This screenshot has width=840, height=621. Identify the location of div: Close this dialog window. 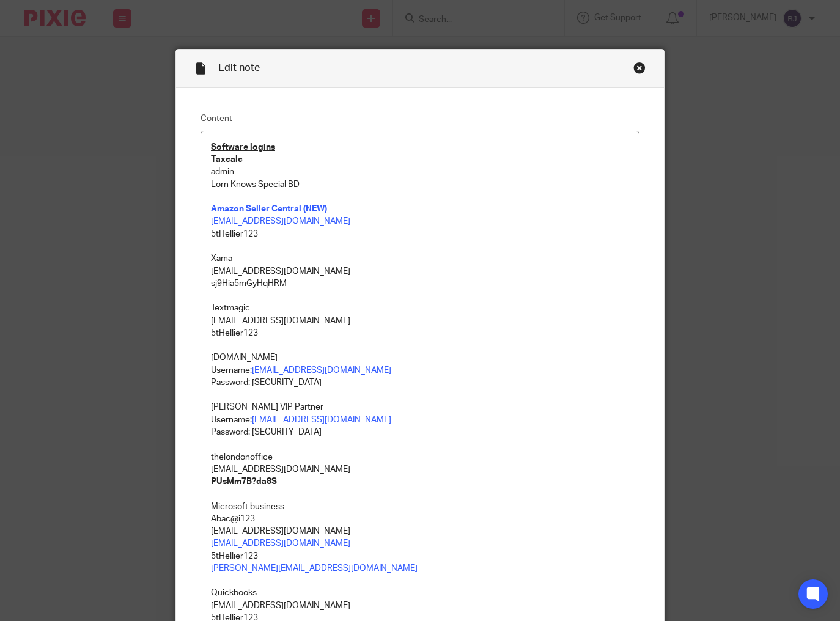
(640, 68).